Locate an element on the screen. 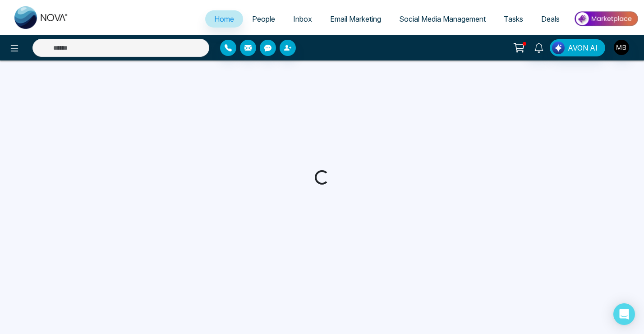 This screenshot has height=334, width=644. img: Lead Flow is located at coordinates (558, 48).